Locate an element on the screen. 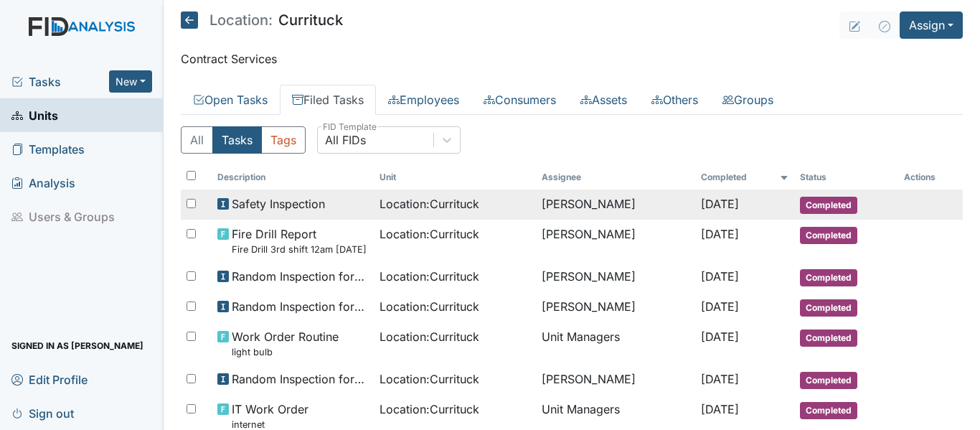 The image size is (980, 430). button: Assign is located at coordinates (932, 26).